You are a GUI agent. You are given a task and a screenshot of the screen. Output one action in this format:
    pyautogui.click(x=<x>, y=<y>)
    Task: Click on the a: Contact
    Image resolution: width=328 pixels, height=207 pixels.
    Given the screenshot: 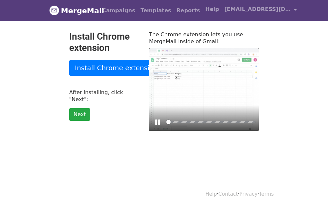 What is the action you would take?
    pyautogui.click(x=228, y=194)
    